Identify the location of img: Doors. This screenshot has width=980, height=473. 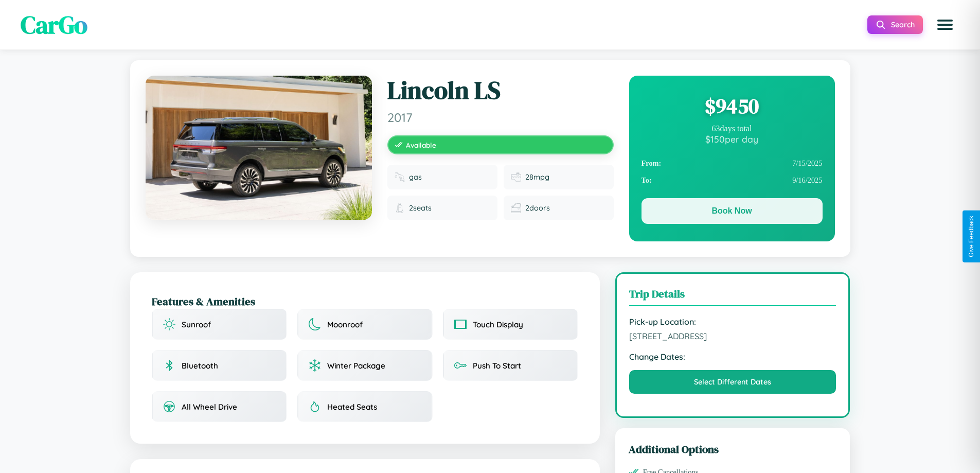
(516, 208).